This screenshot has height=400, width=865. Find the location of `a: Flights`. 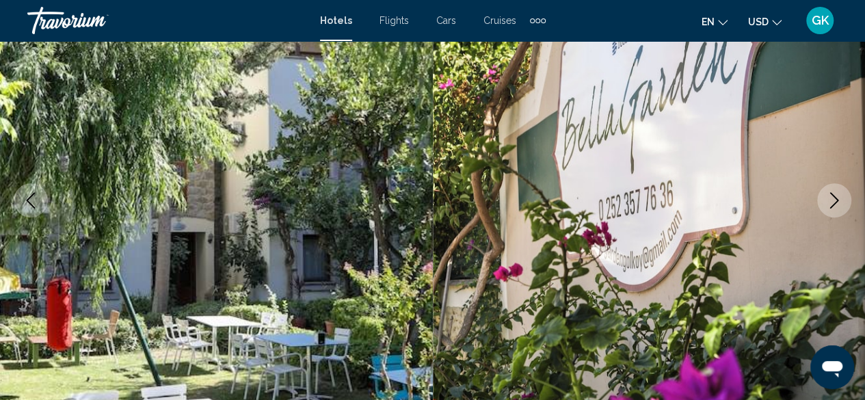

a: Flights is located at coordinates (394, 21).